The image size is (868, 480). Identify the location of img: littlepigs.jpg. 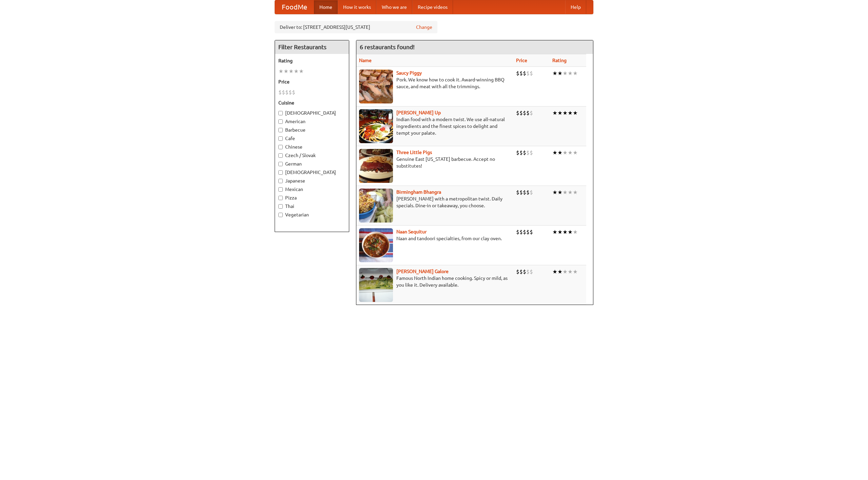
(376, 166).